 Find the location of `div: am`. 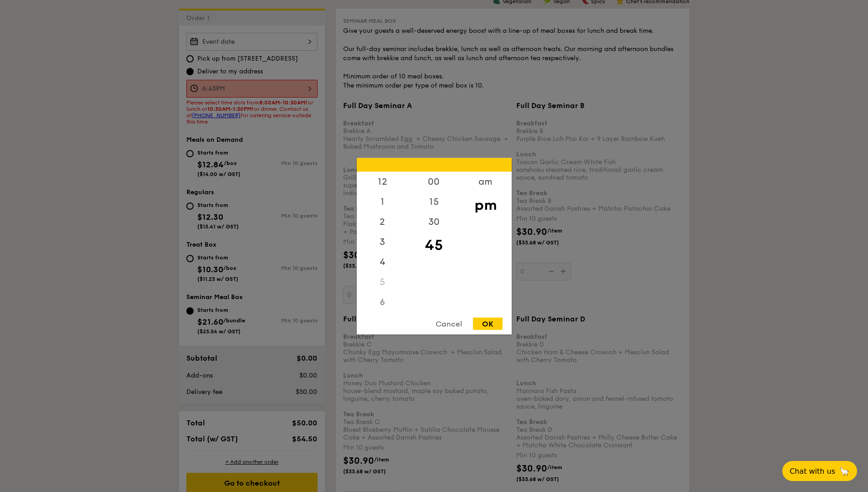

div: am is located at coordinates (486, 181).